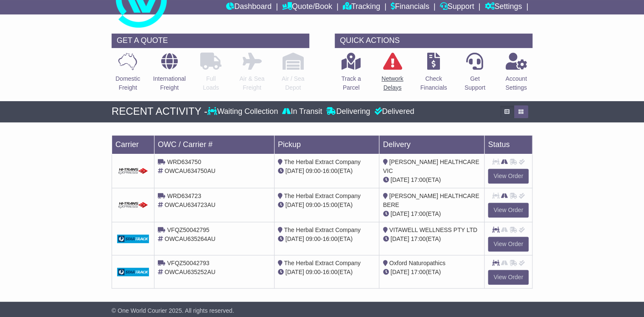 The height and width of the screenshot is (317, 644). Describe the element at coordinates (244, 112) in the screenshot. I see `div: Waiting Collection` at that location.